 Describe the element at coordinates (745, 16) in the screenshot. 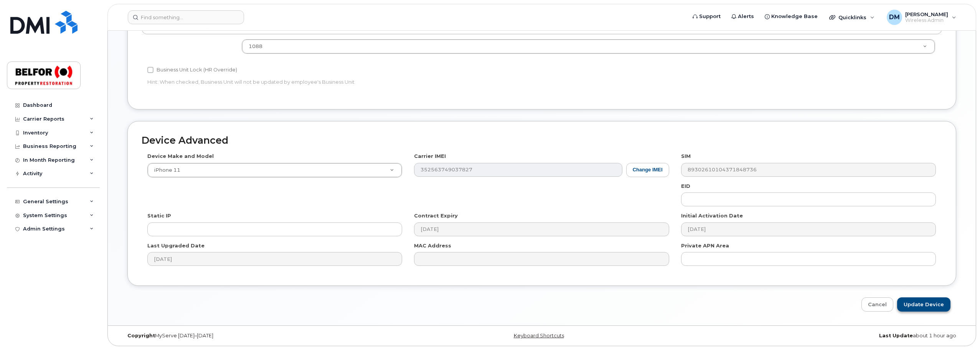

I see `span: Alerts` at that location.